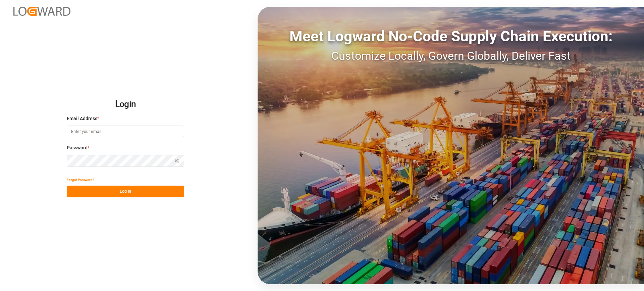 The height and width of the screenshot is (291, 644). What do you see at coordinates (126, 191) in the screenshot?
I see `button: Log In` at bounding box center [126, 191].